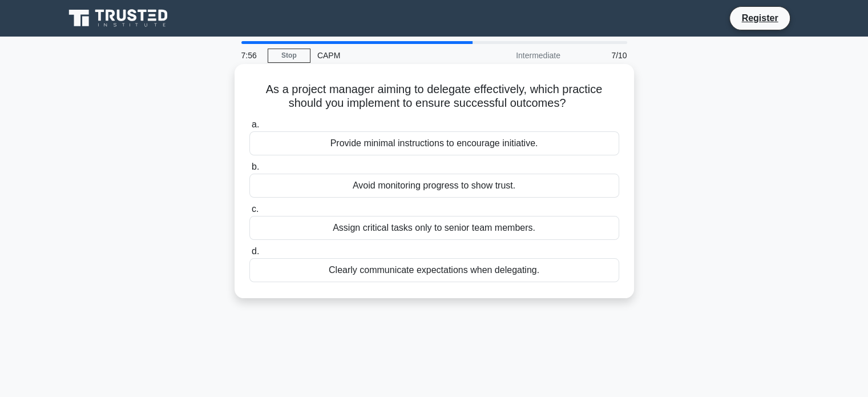  What do you see at coordinates (434, 228) in the screenshot?
I see `div: Assign critical tasks only to senior team members.` at bounding box center [434, 228].